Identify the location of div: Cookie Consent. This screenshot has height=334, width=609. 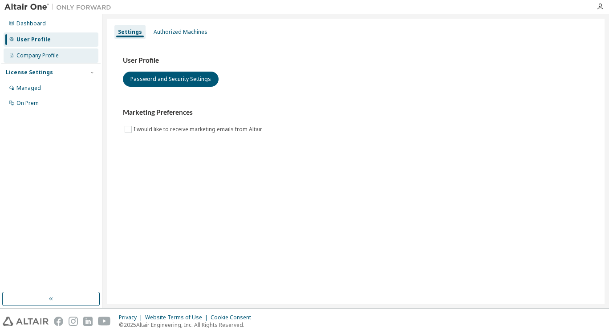
(233, 318).